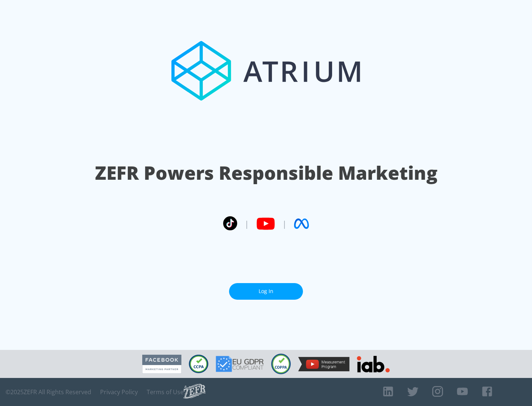 The height and width of the screenshot is (406, 532). What do you see at coordinates (240, 364) in the screenshot?
I see `img: GDPR Compliant` at bounding box center [240, 364].